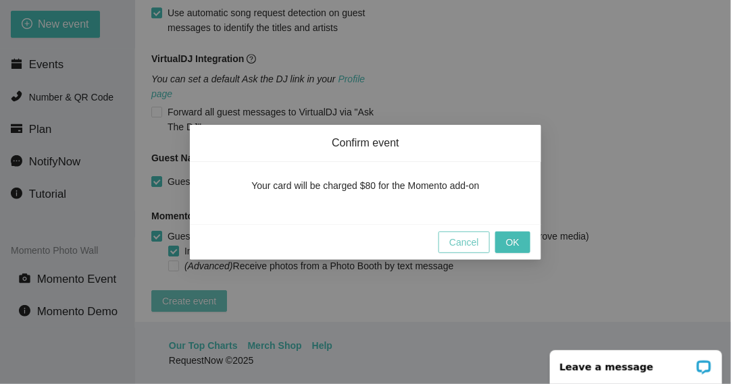  I want to click on p: Leave a message, so click(86, 26).